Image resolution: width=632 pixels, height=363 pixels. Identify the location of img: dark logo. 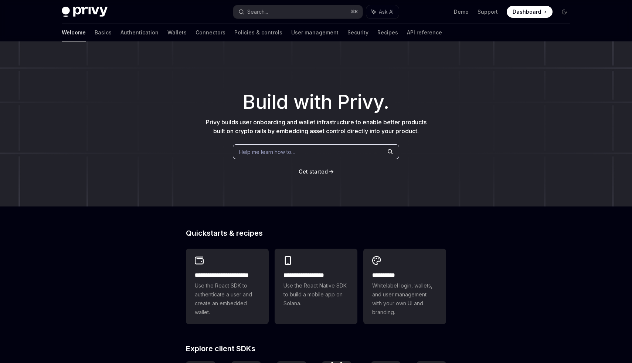
(85, 12).